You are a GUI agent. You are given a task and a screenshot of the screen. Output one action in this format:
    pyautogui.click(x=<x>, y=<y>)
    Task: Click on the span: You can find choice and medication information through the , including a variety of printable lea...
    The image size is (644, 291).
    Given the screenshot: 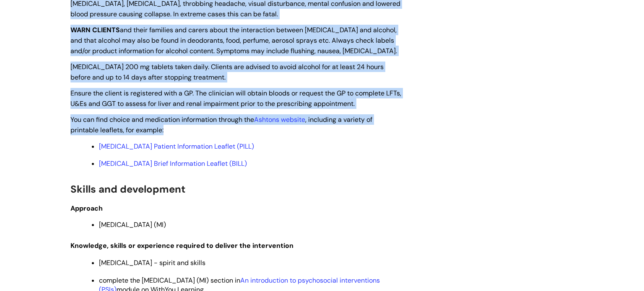 What is the action you would take?
    pyautogui.click(x=221, y=125)
    